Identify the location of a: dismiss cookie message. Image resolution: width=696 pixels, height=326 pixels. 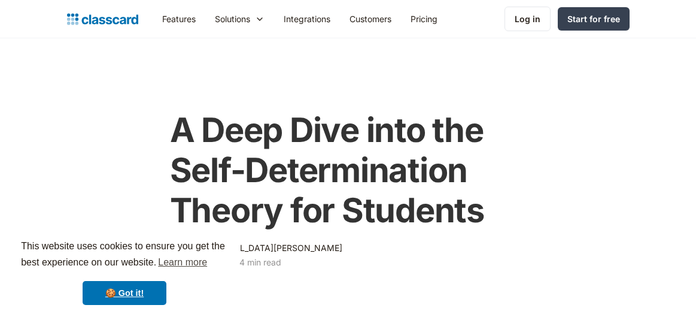
(124, 293).